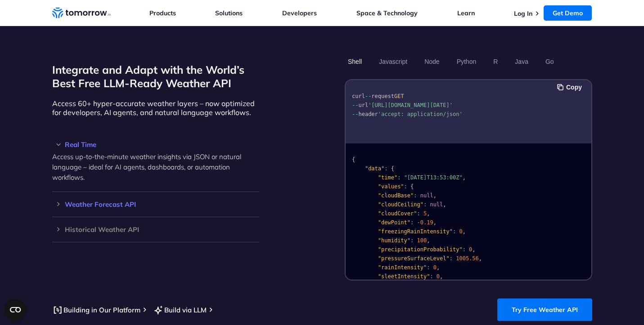 The image size is (644, 325). I want to click on p: Access 60+ hyper-accurate weather layers – now optimized for developers, AI agents, and natural l..., so click(156, 108).